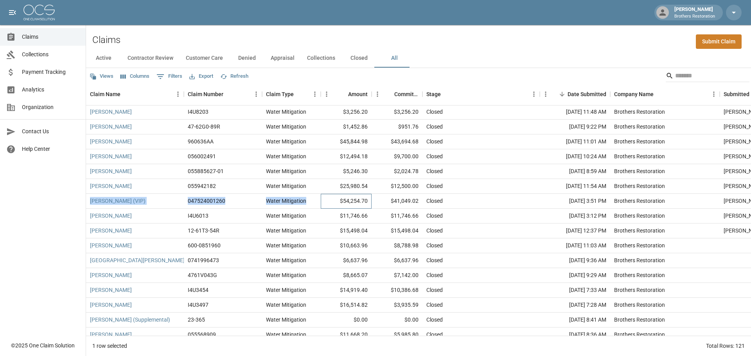  I want to click on button: Export, so click(201, 76).